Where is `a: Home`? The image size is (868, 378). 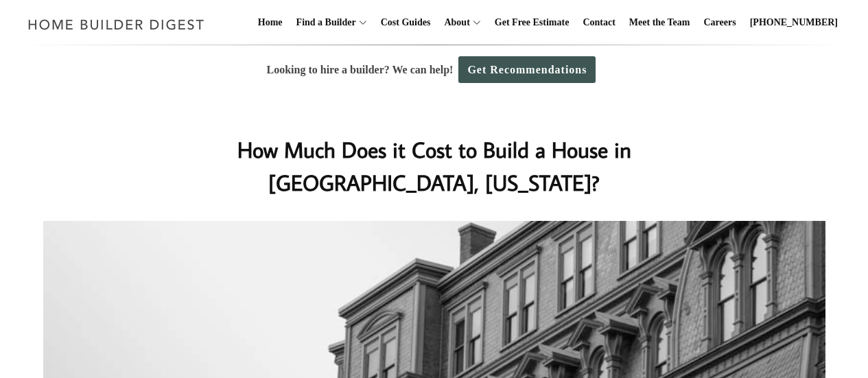 a: Home is located at coordinates (270, 22).